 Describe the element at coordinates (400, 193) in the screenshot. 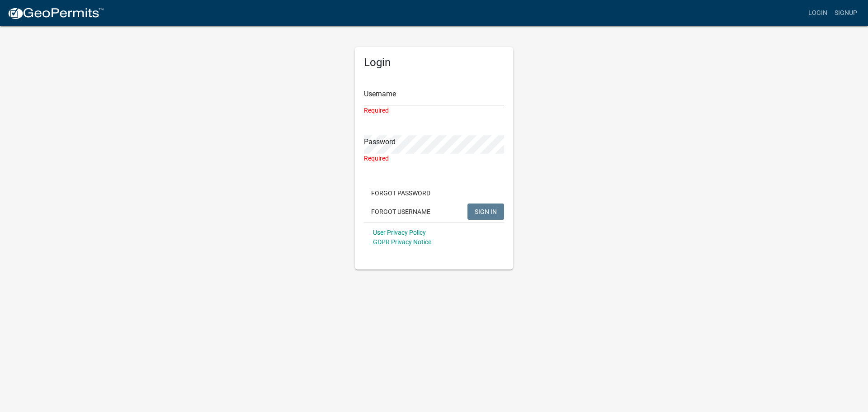

I see `button: Forgot Password` at that location.